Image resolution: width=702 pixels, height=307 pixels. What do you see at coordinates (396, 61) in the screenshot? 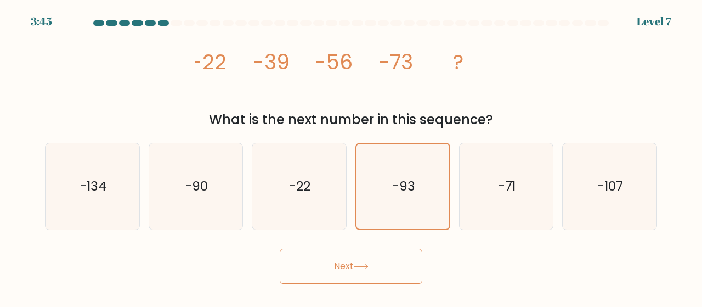
I see `tspan: -73` at bounding box center [396, 61].